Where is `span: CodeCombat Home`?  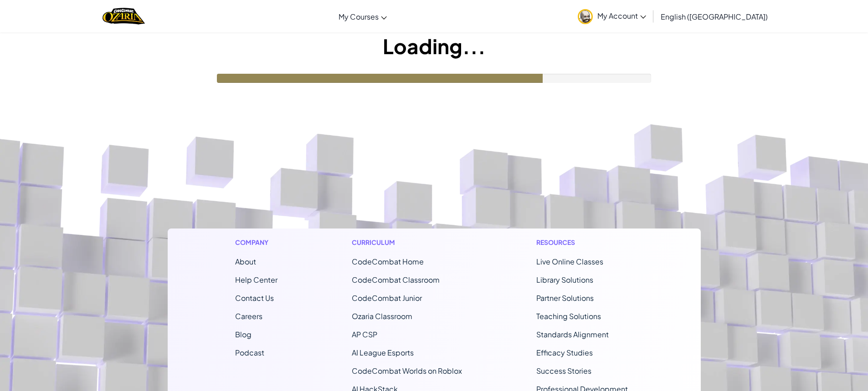 span: CodeCombat Home is located at coordinates (387, 261).